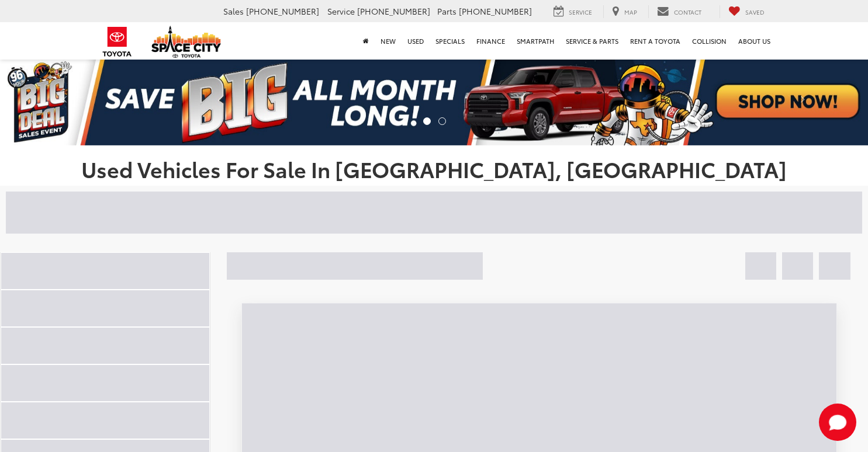  I want to click on a: Specials, so click(450, 41).